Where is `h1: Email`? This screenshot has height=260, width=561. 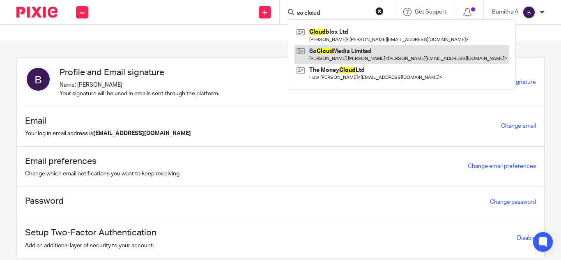
h1: Email is located at coordinates (108, 121).